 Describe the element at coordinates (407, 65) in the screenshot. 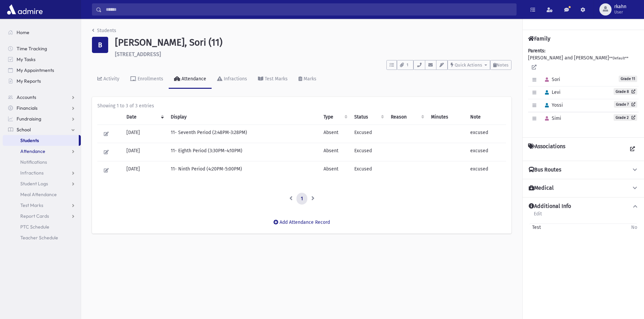

I see `span: 1` at that location.